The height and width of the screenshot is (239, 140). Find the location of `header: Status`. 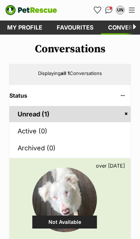

header: Status is located at coordinates (70, 95).